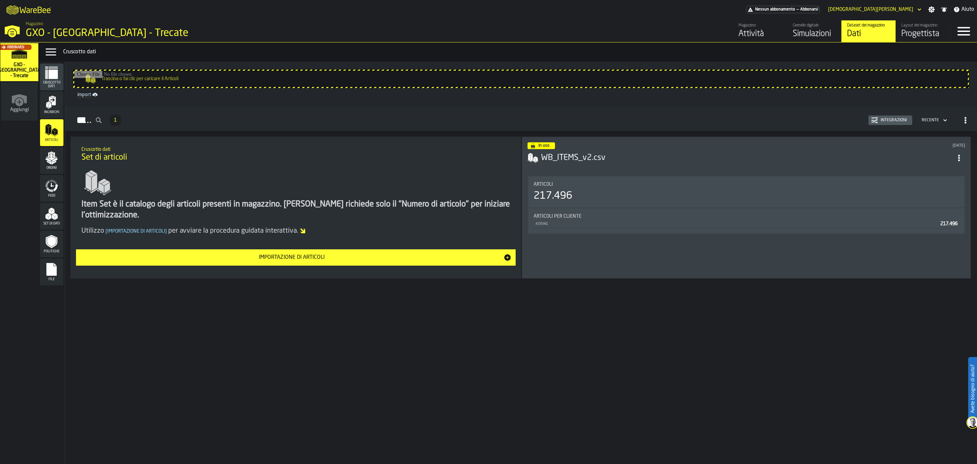 The width and height of the screenshot is (977, 464). I want to click on button: button-Importazione di articoli, so click(296, 257).